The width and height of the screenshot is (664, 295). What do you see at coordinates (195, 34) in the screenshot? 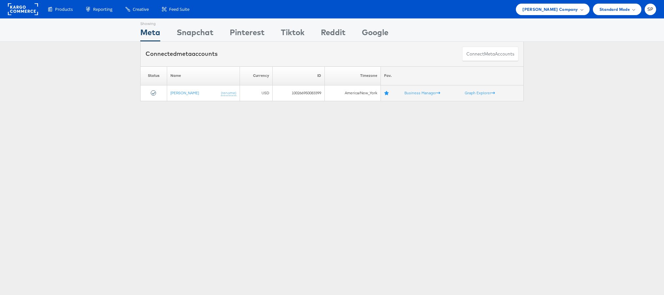
I see `div: Snapchat` at bounding box center [195, 34].